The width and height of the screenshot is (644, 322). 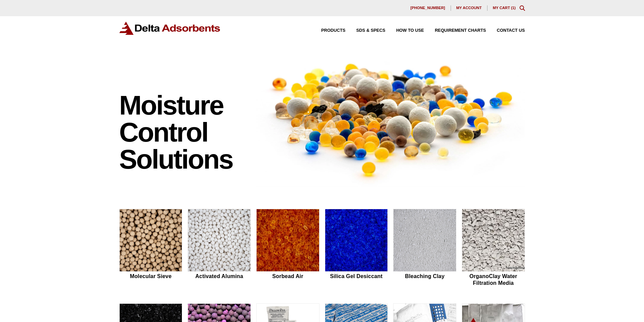 I want to click on h2: Activated Alumina, so click(x=219, y=276).